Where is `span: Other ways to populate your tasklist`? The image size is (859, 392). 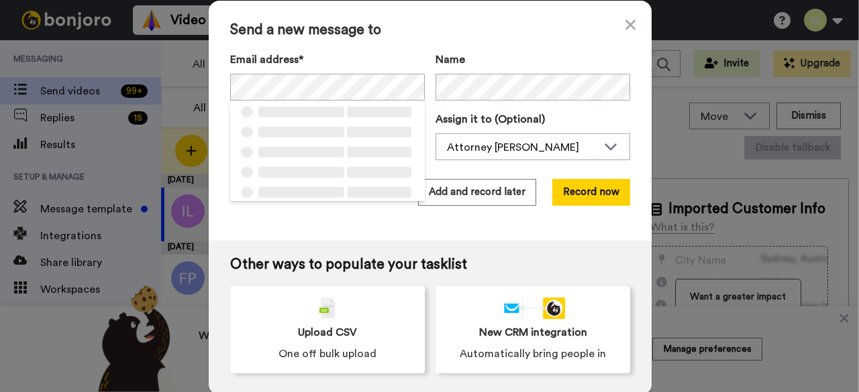
span: Other ways to populate your tasklist is located at coordinates (430, 265).